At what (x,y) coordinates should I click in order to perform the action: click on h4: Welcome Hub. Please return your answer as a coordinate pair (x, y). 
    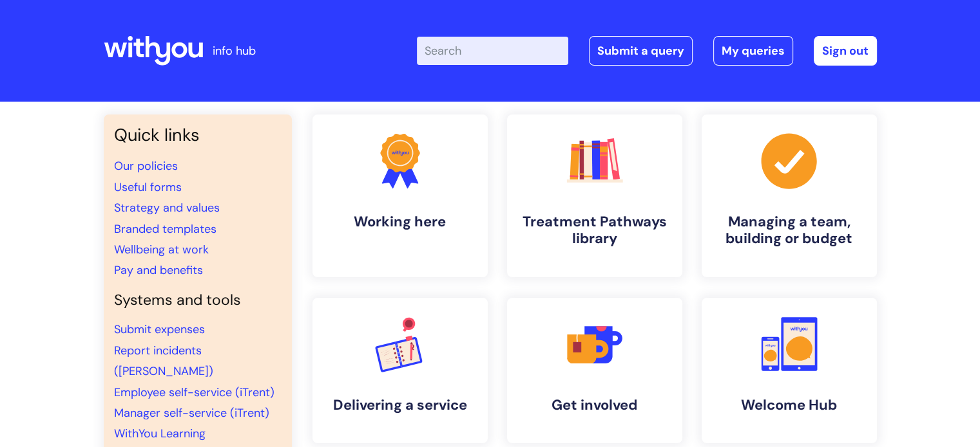
    Looking at the image, I should click on (789, 406).